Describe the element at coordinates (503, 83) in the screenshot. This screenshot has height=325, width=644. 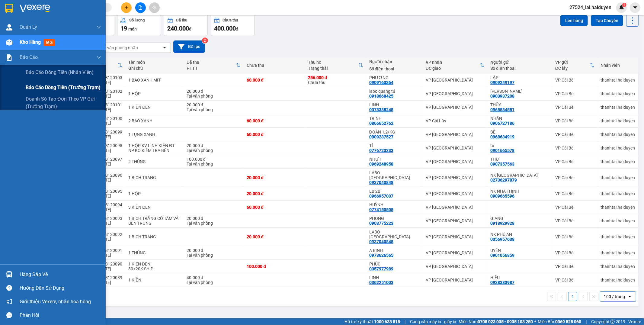
I see `div: 0909249197` at that location.